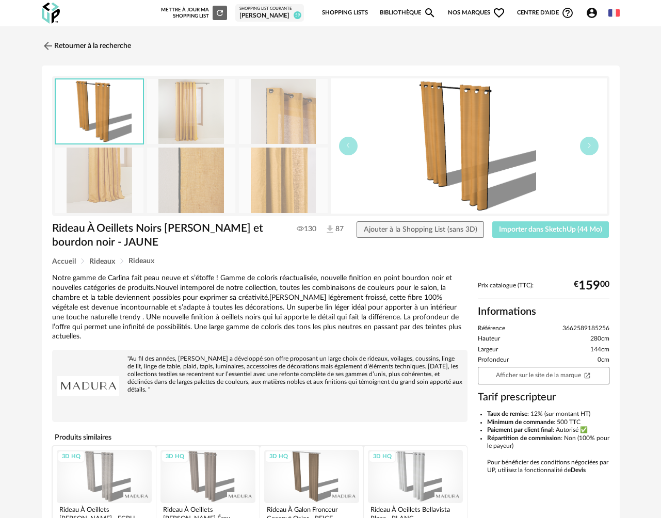 The height and width of the screenshot is (518, 661). What do you see at coordinates (345, 13) in the screenshot?
I see `a: Shopping Lists` at bounding box center [345, 13].